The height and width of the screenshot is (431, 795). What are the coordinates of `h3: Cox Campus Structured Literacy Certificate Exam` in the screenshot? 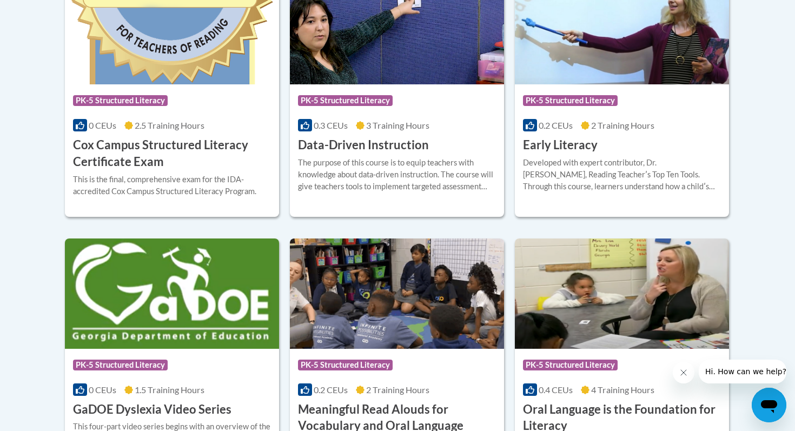 It's located at (172, 154).